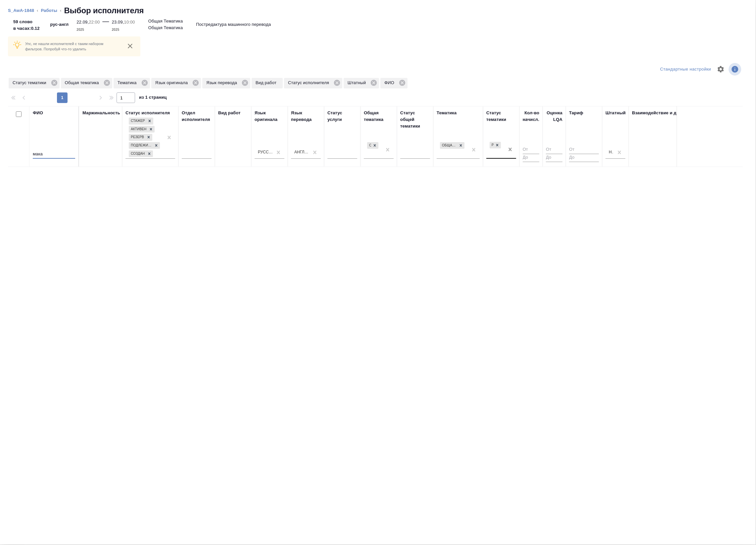 The height and width of the screenshot is (545, 756). What do you see at coordinates (83, 83) in the screenshot?
I see `p: Общая тематика` at bounding box center [83, 83].